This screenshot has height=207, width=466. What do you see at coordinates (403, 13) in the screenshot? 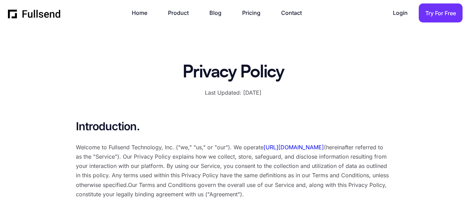
I see `a: Login` at bounding box center [403, 13].